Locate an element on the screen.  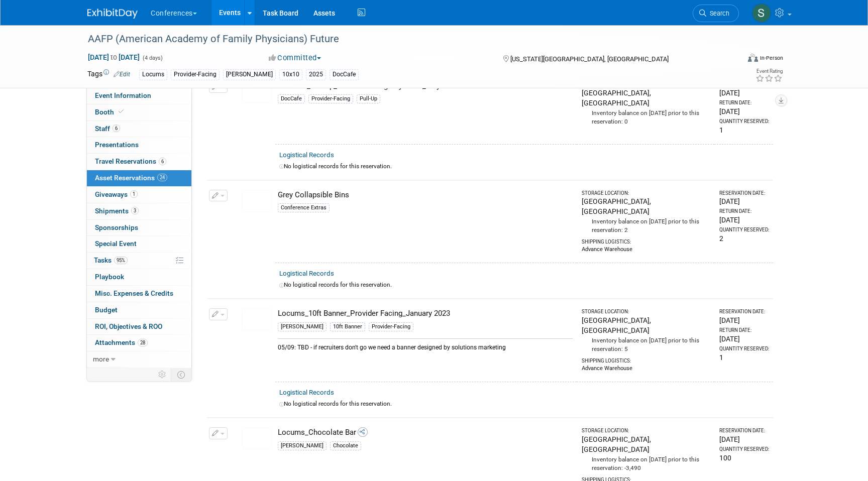
span: 95% is located at coordinates (121, 260).